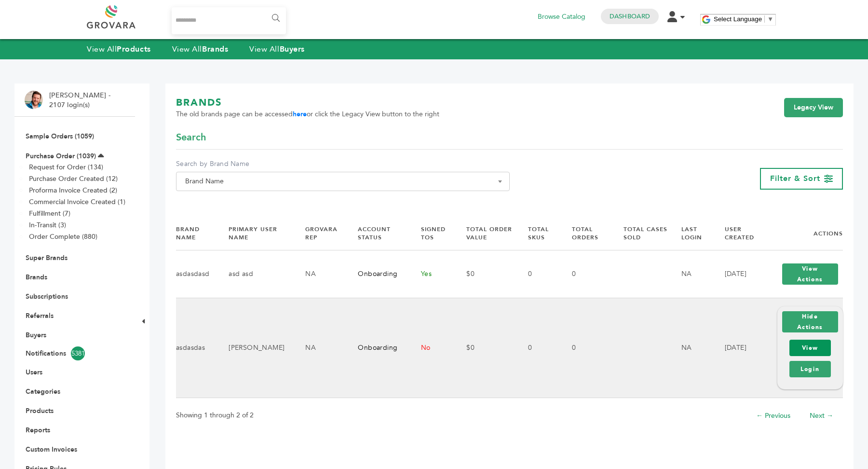 The width and height of the screenshot is (868, 469). What do you see at coordinates (292, 50) in the screenshot?
I see `strong: Buyers` at bounding box center [292, 50].